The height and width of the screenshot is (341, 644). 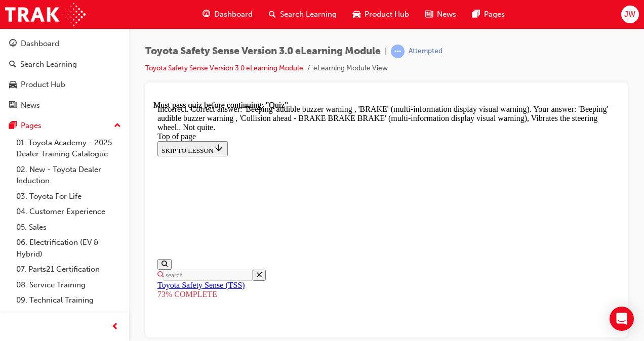 I want to click on a: 09. Technical Training, so click(x=68, y=300).